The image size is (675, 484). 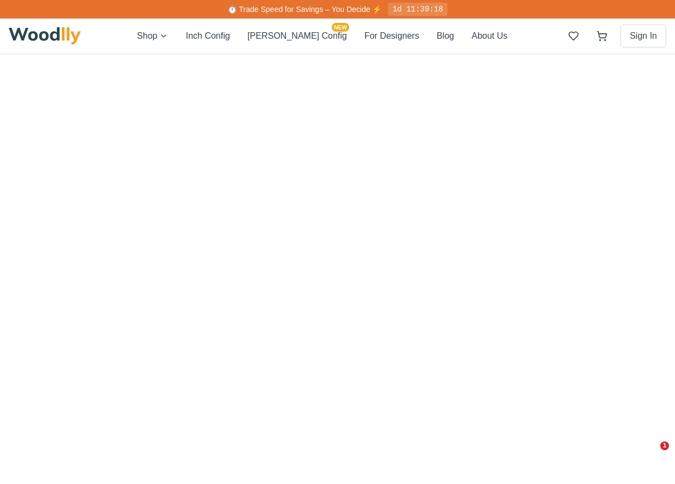 I want to click on span: ⏱️ Trade Speed for Savings – You Decide ⚡, so click(x=305, y=9).